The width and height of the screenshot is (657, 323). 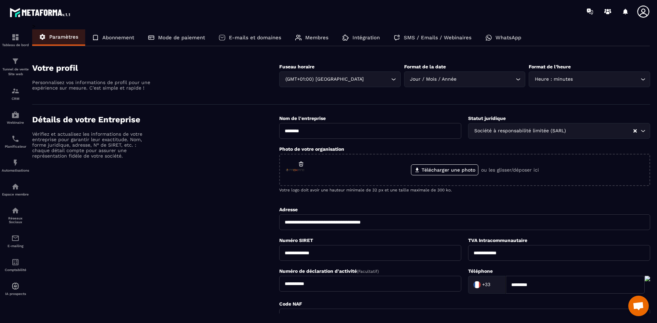 I want to click on a: emailemailE-mailing, so click(x=15, y=241).